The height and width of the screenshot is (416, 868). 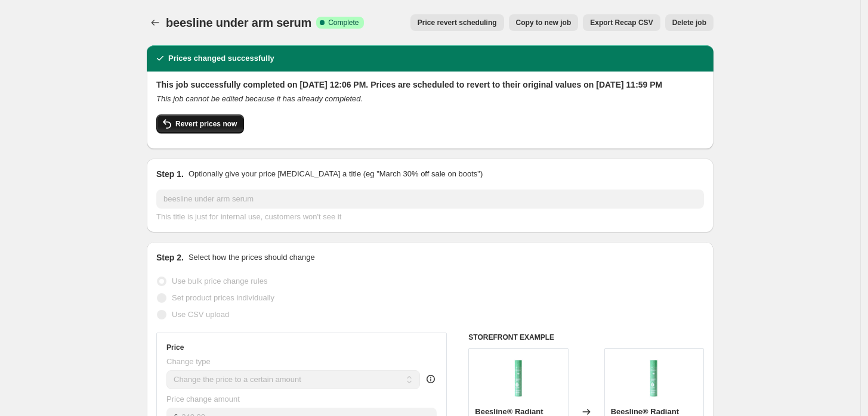 What do you see at coordinates (457, 22) in the screenshot?
I see `span: Price revert scheduling` at bounding box center [457, 22].